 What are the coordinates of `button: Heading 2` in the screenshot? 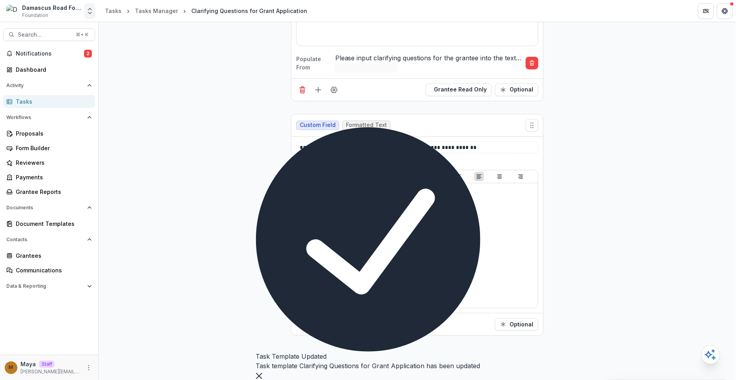 It's located at (417, 177).